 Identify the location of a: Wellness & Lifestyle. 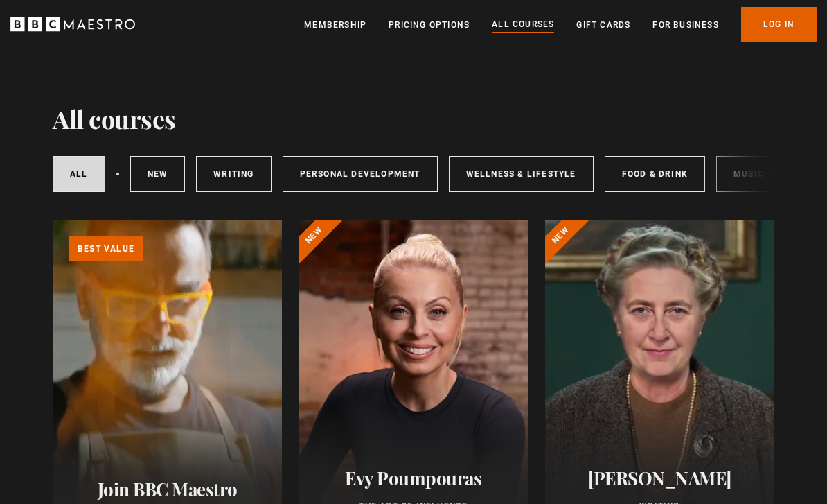
(521, 174).